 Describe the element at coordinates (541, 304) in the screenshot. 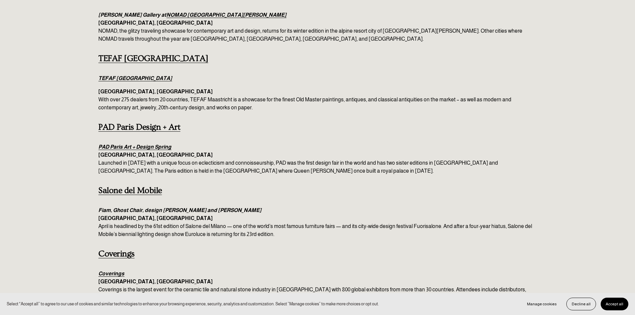

I see `button: Manage cookies` at that location.